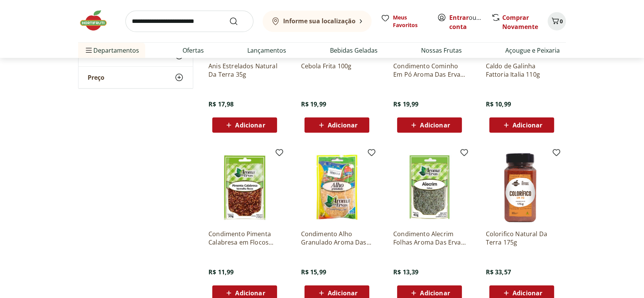 The image size is (644, 298). I want to click on span: R$ 15,99, so click(313, 272).